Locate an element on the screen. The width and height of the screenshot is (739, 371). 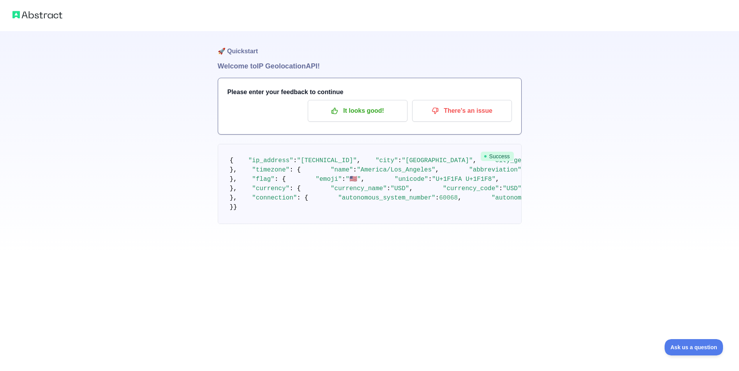
p: It looks good! is located at coordinates (357, 111).